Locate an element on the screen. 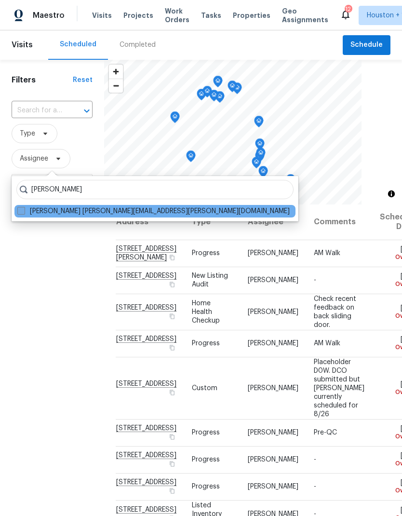 Image resolution: width=402 pixels, height=516 pixels. div: Reset is located at coordinates (82, 80).